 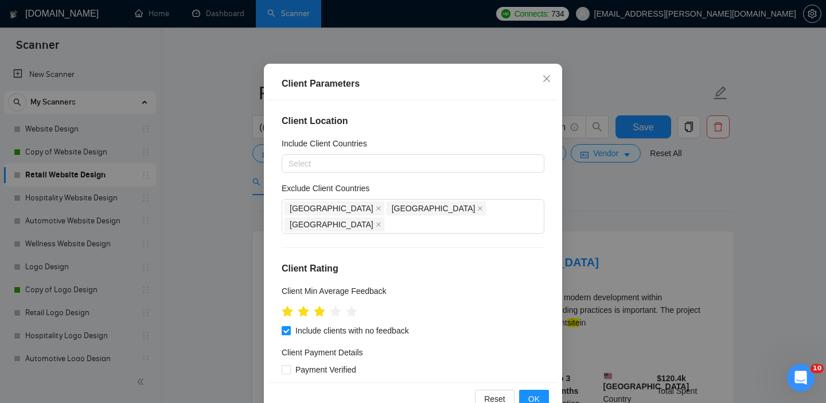 What do you see at coordinates (334, 208) in the screenshot?
I see `span: Russia` at bounding box center [334, 208].